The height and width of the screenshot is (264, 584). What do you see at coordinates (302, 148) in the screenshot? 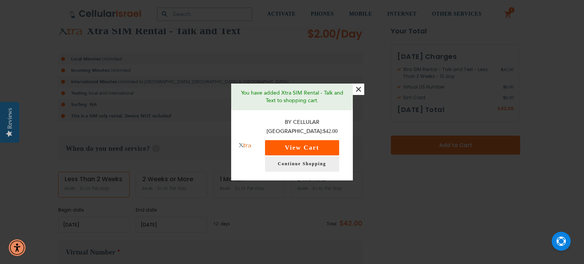
I see `button: View Cart` at bounding box center [302, 148].